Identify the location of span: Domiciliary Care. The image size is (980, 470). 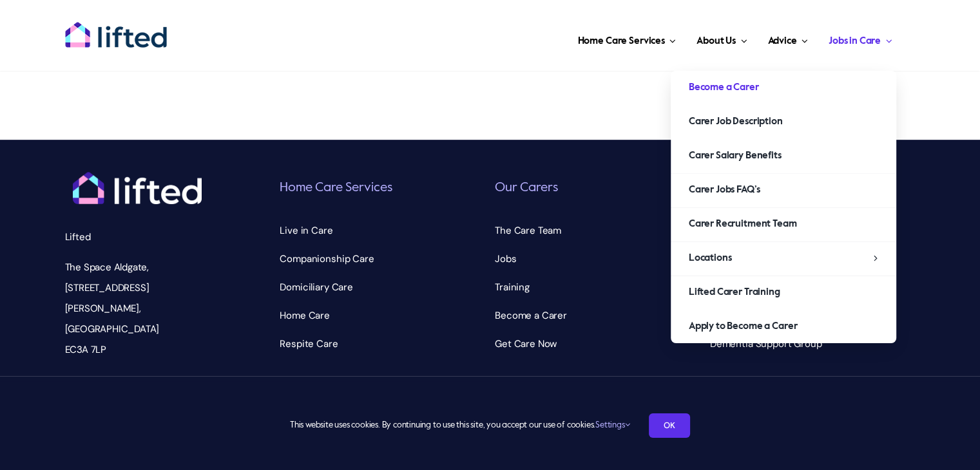
(316, 287).